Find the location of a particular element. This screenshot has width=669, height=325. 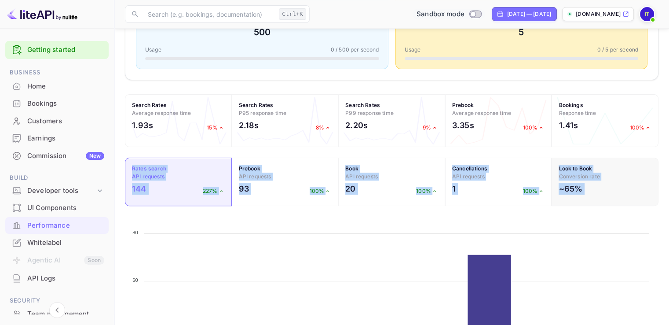

tspan: 60 is located at coordinates (135, 280).